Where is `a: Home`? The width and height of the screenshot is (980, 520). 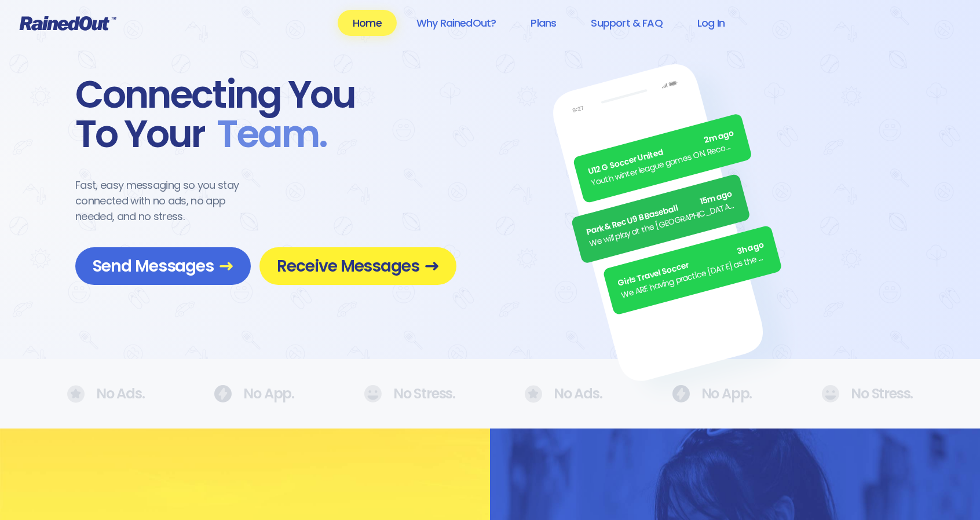 a: Home is located at coordinates (368, 23).